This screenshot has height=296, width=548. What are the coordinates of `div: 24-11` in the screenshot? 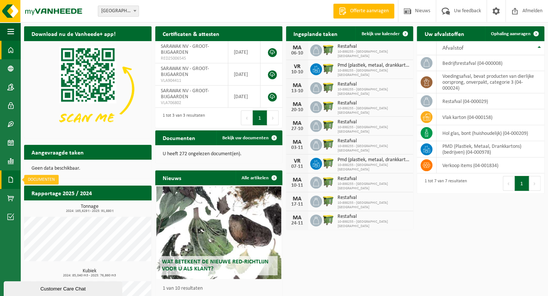 It's located at (297, 223).